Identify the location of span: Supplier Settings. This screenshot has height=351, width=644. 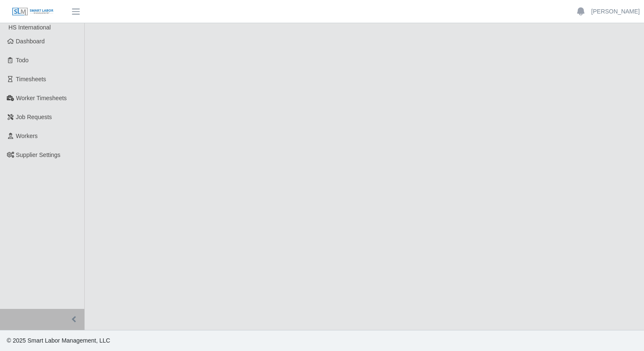
(38, 155).